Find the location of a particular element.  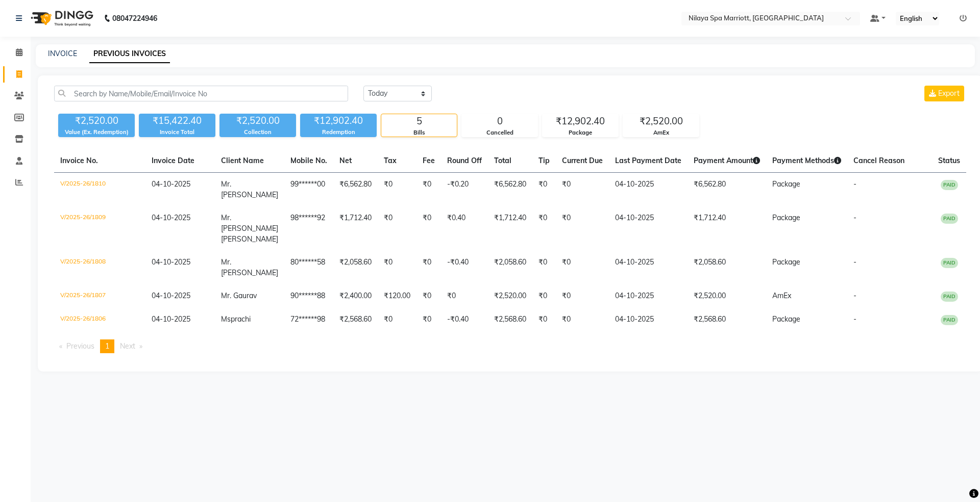

td: ₹120.00 is located at coordinates (397, 296).